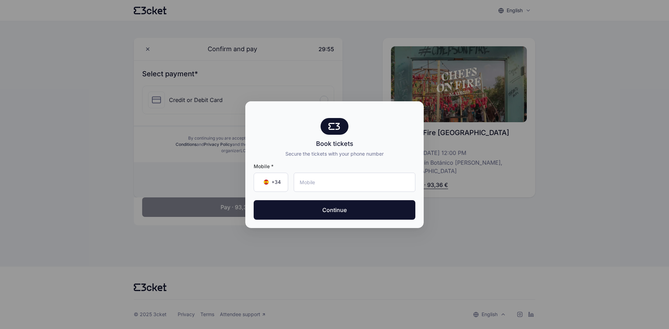 The height and width of the screenshot is (329, 669). What do you see at coordinates (354, 182) in the screenshot?
I see `input: Mobile` at bounding box center [354, 182].